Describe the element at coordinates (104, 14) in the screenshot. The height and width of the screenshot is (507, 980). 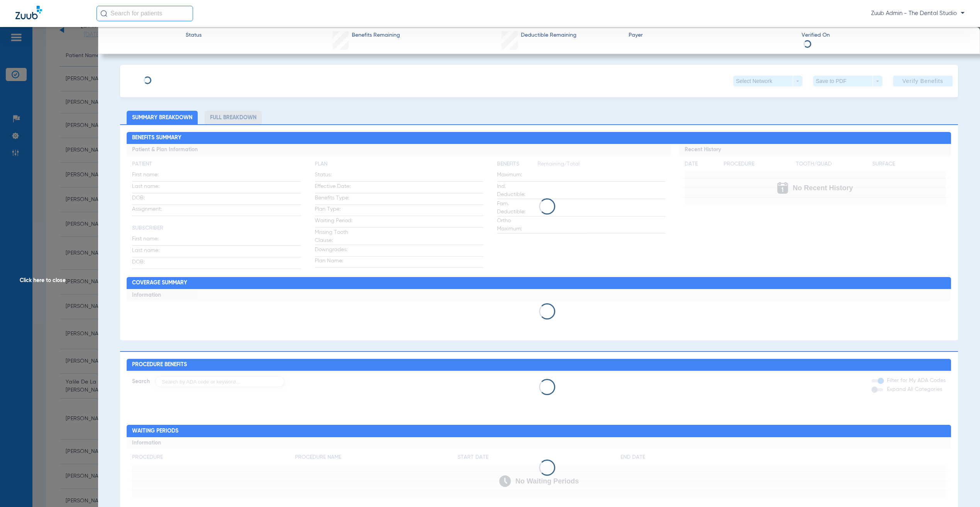
I see `img: Search Icon` at that location.